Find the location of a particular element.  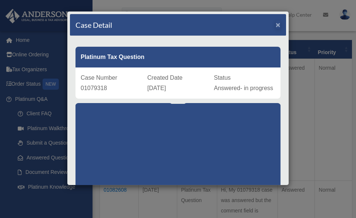

label: Case Description is located at coordinates (232, 111).